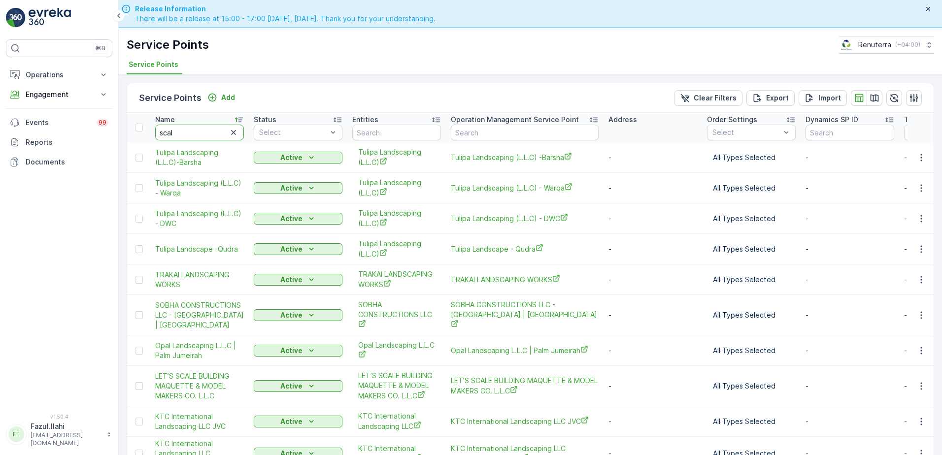 The width and height of the screenshot is (942, 455). What do you see at coordinates (285, 9) in the screenshot?
I see `span: Release Information` at bounding box center [285, 9].